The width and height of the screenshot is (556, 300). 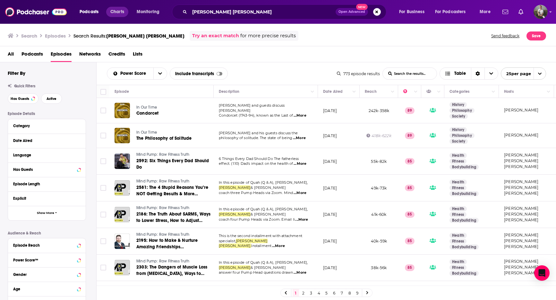 I want to click on span: 2581: The 4 Stupid Reasons You’re NOT Getting Results & More (Listener Live Coaching), so click(x=172, y=193).